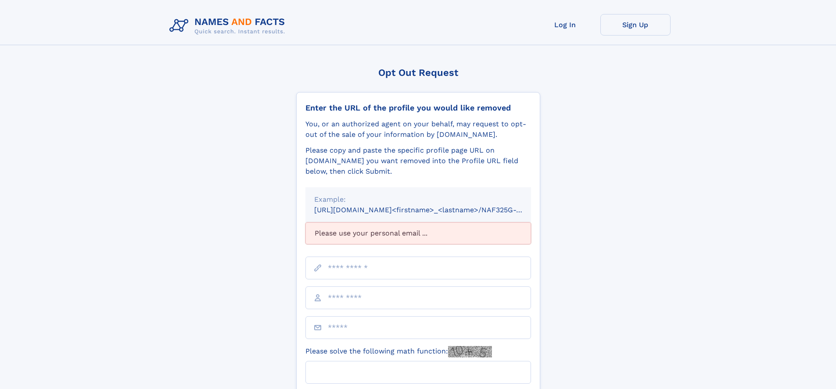 The image size is (836, 389). What do you see at coordinates (565, 25) in the screenshot?
I see `a: Log In` at bounding box center [565, 25].